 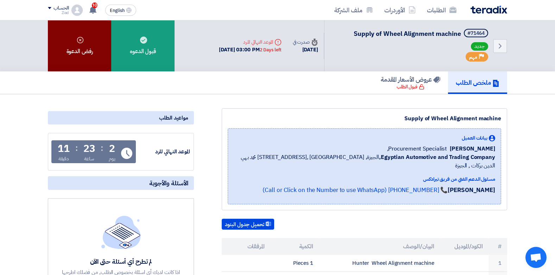 I want to click on span: الأسئلة والأجوبة, so click(x=169, y=183).